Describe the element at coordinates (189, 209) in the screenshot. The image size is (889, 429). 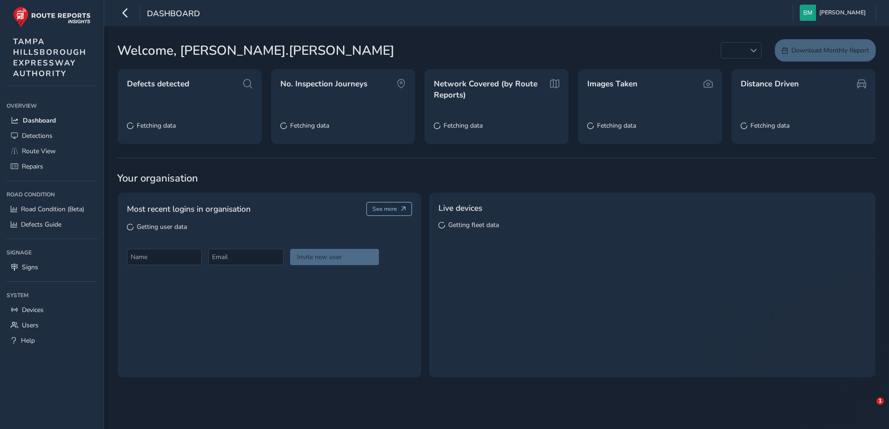
I see `span: Most recent logins in organisation` at that location.